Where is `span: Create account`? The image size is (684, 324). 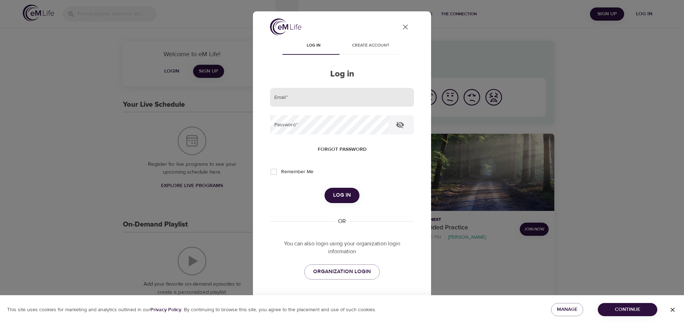
span: Create account is located at coordinates (370, 46).